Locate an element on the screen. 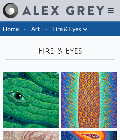 The image size is (120, 140). div: Fire & Eyes is located at coordinates (60, 51).